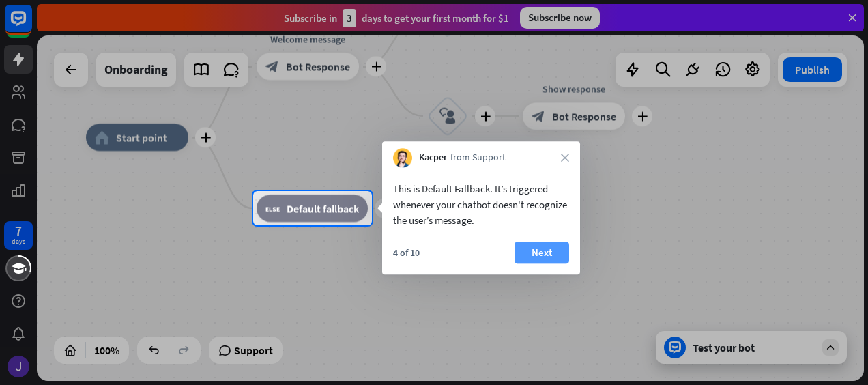 This screenshot has height=385, width=868. What do you see at coordinates (477, 158) in the screenshot?
I see `span: from Support` at bounding box center [477, 158].